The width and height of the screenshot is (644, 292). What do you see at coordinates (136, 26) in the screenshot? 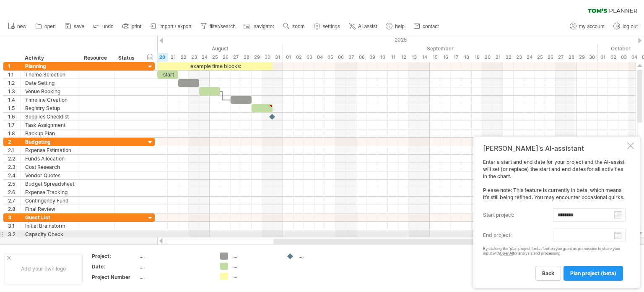
I see `span: print` at bounding box center [136, 26].